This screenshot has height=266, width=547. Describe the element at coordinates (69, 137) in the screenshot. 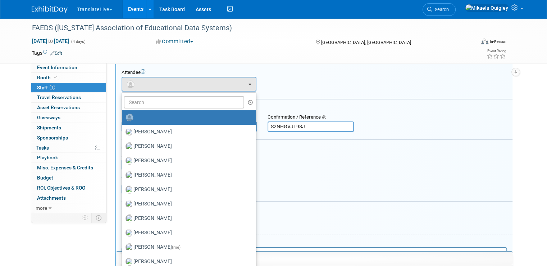

I see `a: Sponsorships` at that location.